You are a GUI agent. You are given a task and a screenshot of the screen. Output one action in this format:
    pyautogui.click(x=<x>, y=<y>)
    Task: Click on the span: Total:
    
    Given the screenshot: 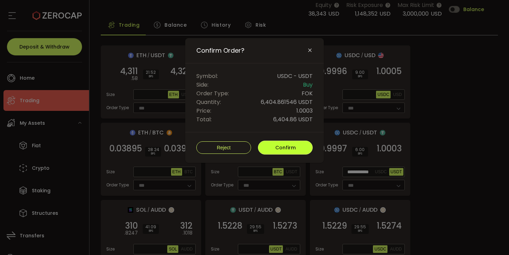 What is the action you would take?
    pyautogui.click(x=204, y=119)
    